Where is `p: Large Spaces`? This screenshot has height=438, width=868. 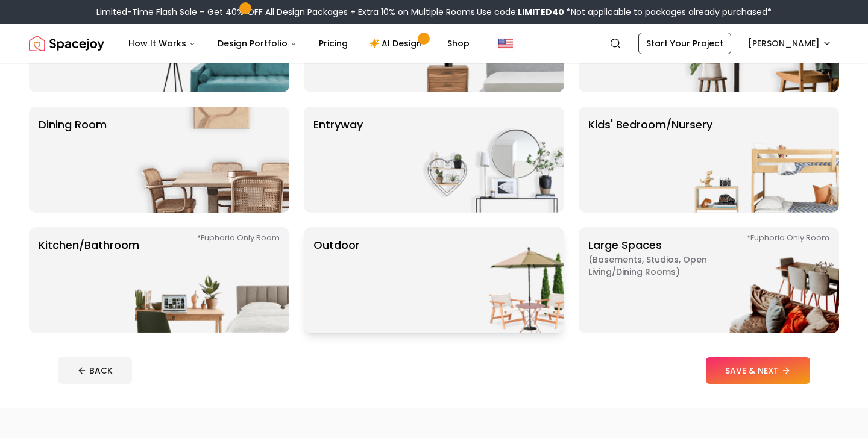 p: Large Spaces is located at coordinates (664, 281).